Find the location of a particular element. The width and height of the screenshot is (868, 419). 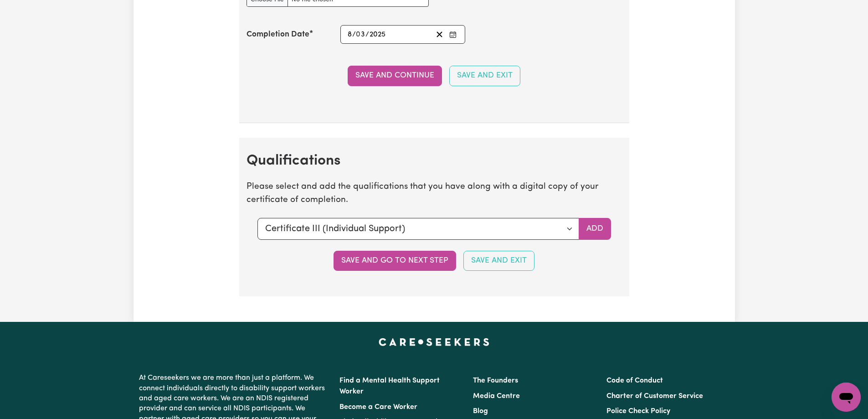

p: Please select and add the qualifications that you have along with a digital copy of your certific... is located at coordinates (434, 194).